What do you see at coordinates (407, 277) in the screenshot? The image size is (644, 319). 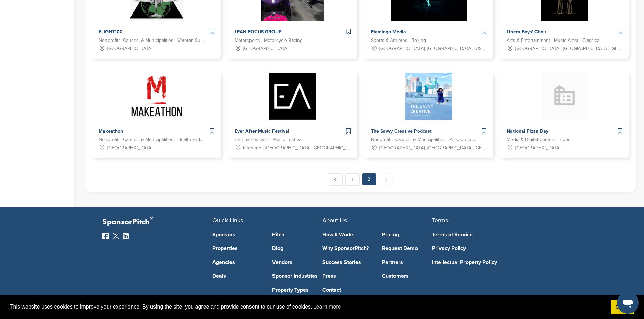 I see `a: Customers` at bounding box center [407, 277].